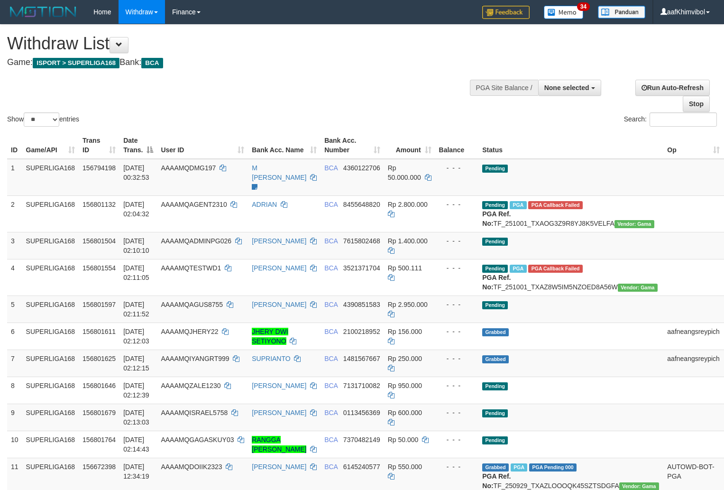  What do you see at coordinates (403, 439) in the screenshot?
I see `span: Rp 50.000` at bounding box center [403, 439].